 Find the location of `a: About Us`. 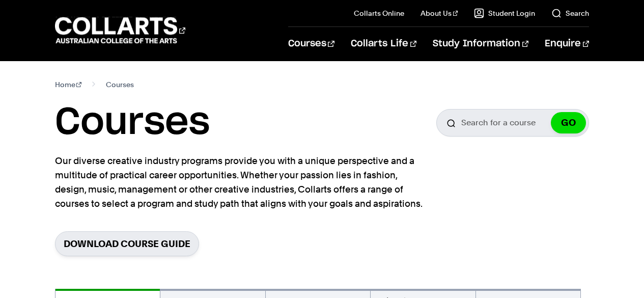

a: About Us is located at coordinates (439, 13).